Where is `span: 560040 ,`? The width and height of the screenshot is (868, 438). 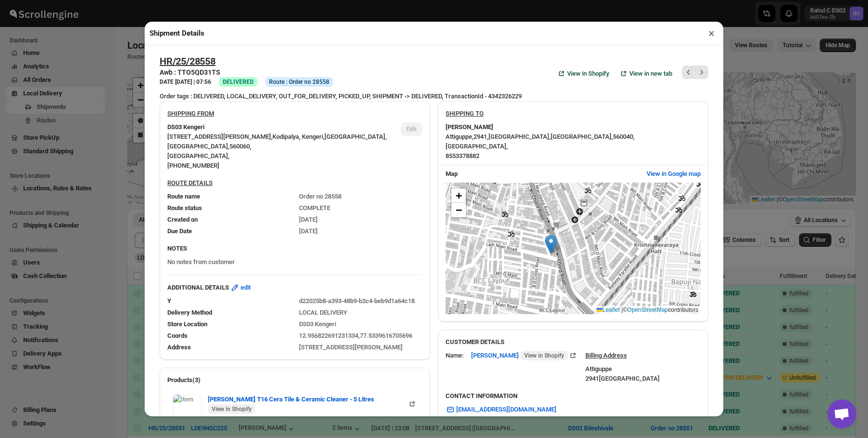
span: 560040 , is located at coordinates (624, 137).